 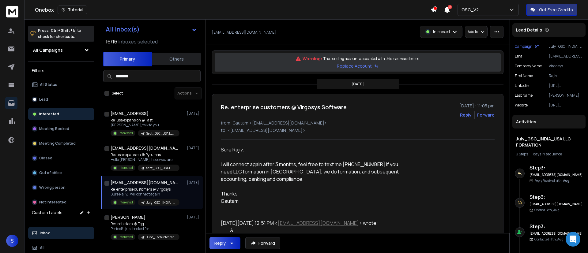 I want to click on p: Inbox, so click(x=45, y=233).